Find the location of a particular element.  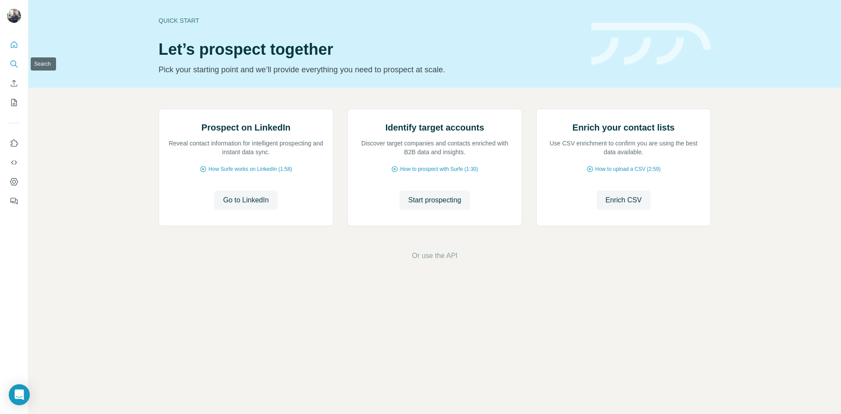

span: How to prospect with Surfe (1:30) is located at coordinates (439, 169).